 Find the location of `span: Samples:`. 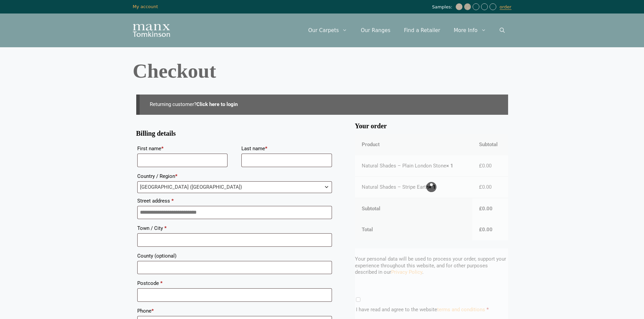

span: Samples: is located at coordinates (443, 7).